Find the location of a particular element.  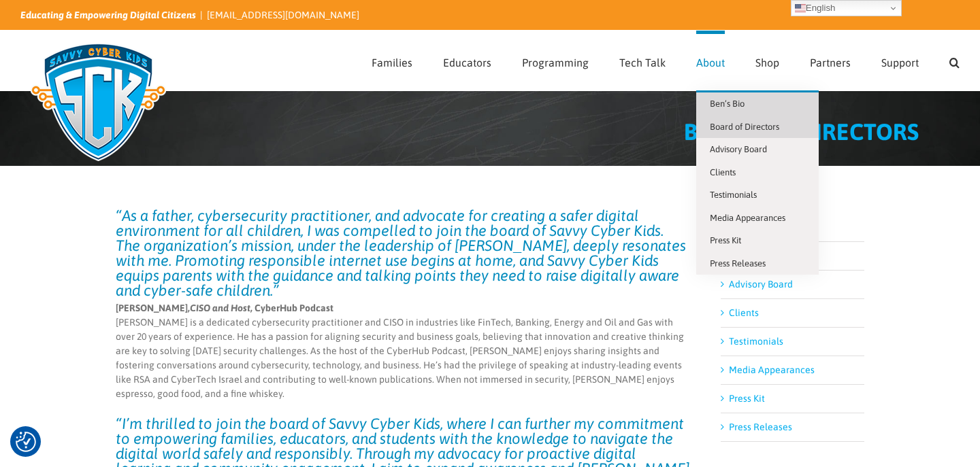

span: Programming is located at coordinates (555, 63).